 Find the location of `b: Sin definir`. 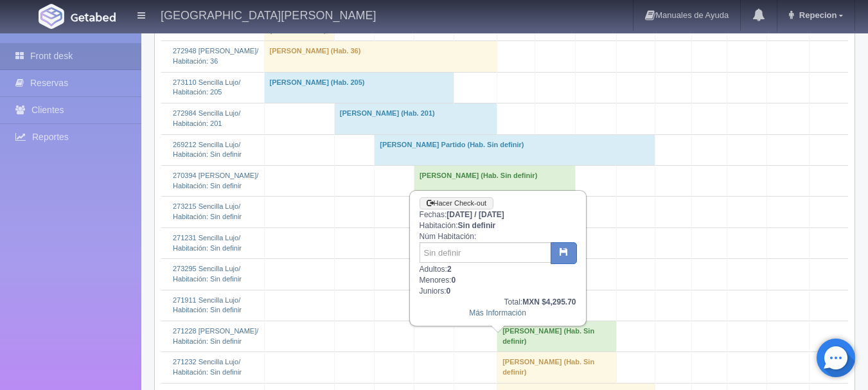

b: Sin definir is located at coordinates (477, 225).